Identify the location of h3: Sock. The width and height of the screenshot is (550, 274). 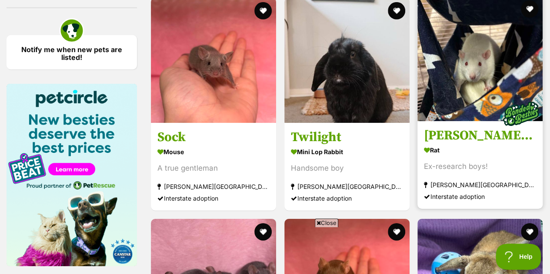
(213, 137).